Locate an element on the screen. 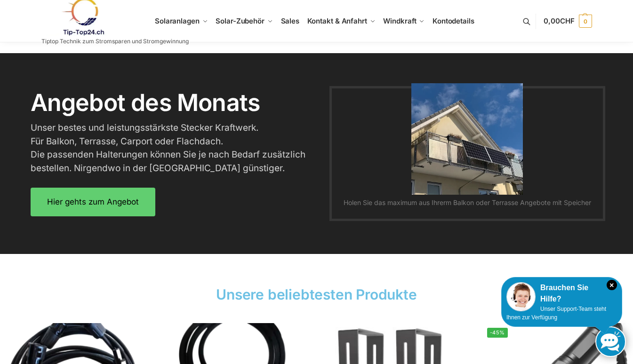 This screenshot has height=364, width=633. i: Schließen is located at coordinates (611, 284).